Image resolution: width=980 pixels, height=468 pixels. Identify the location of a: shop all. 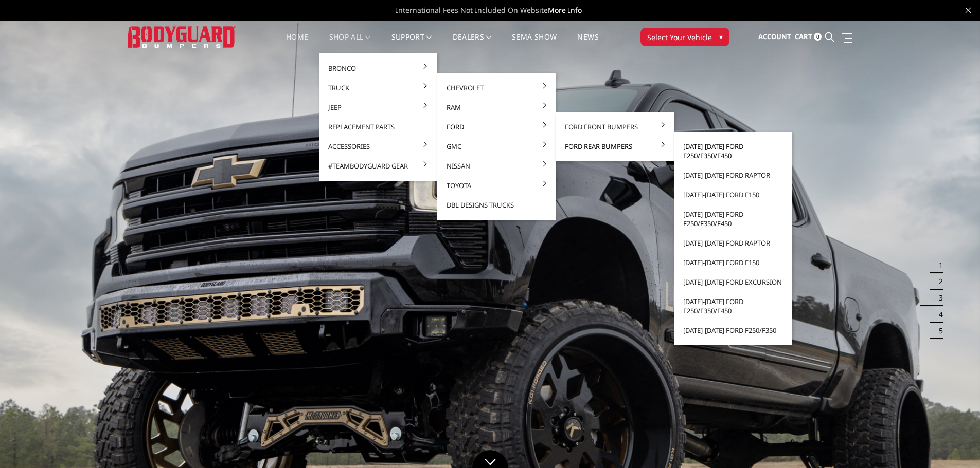
(350, 43).